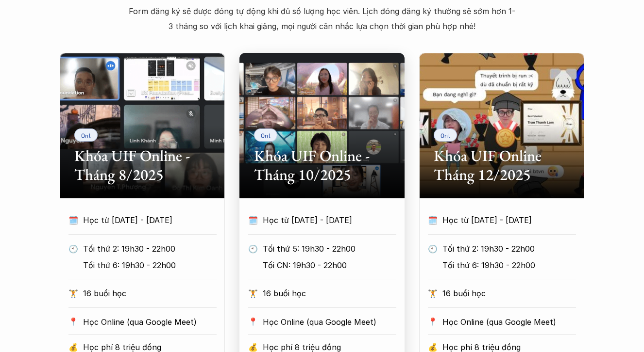  I want to click on p: Tối thứ 5: 19h30 - 22h00, so click(329, 249).